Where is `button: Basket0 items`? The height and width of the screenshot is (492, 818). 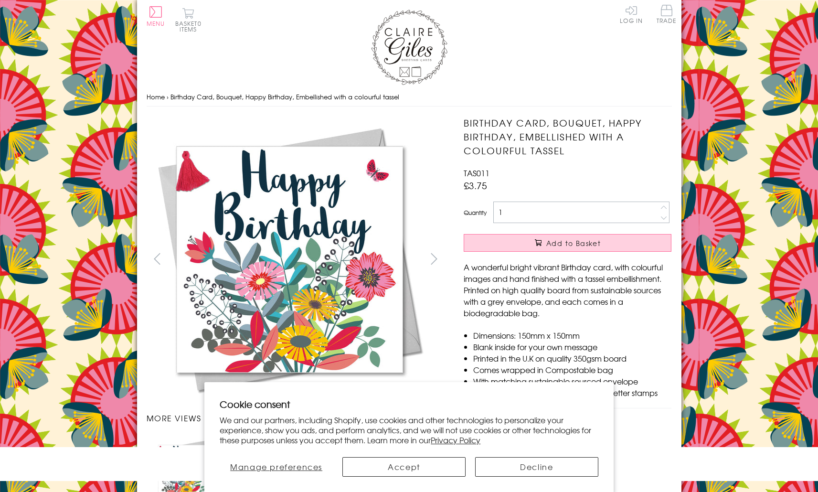 button: Basket0 items is located at coordinates (188, 20).